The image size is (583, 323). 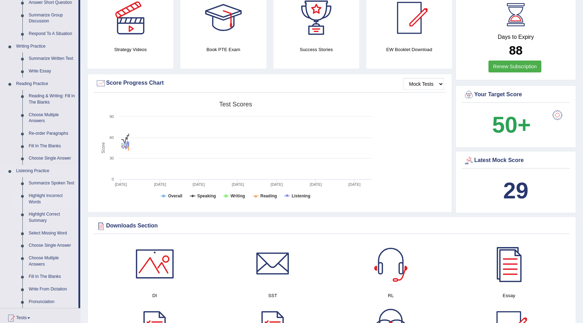 I want to click on tspan: Speaking, so click(x=206, y=196).